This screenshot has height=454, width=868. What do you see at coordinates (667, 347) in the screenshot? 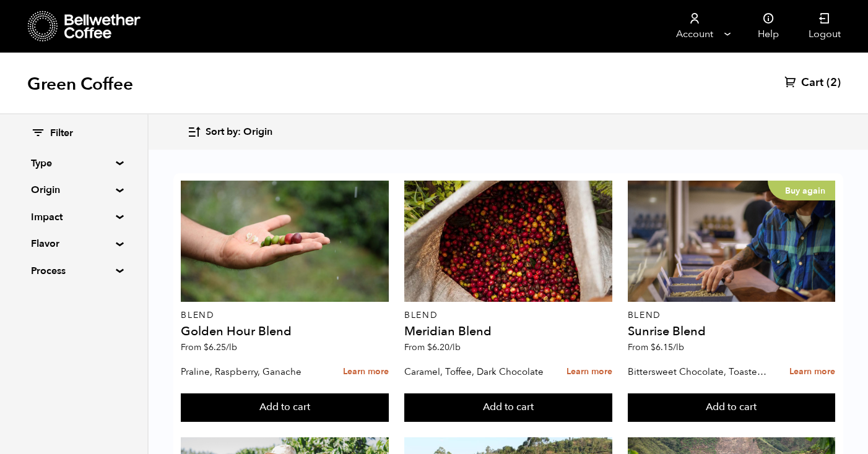
I see `bdi: 6.15` at bounding box center [667, 347].